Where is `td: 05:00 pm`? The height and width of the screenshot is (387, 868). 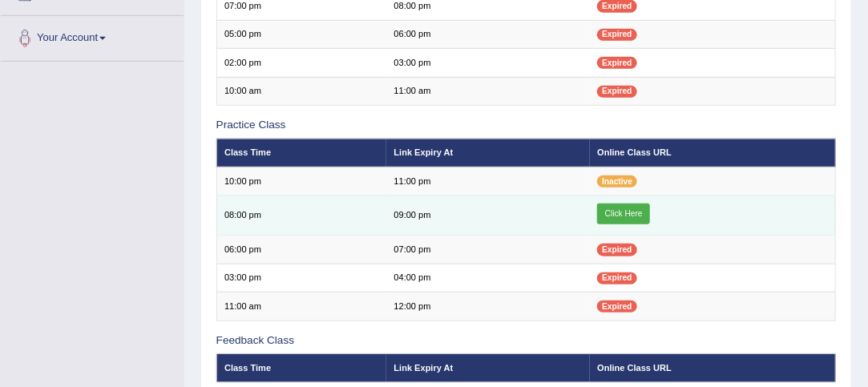 td: 05:00 pm is located at coordinates (302, 34).